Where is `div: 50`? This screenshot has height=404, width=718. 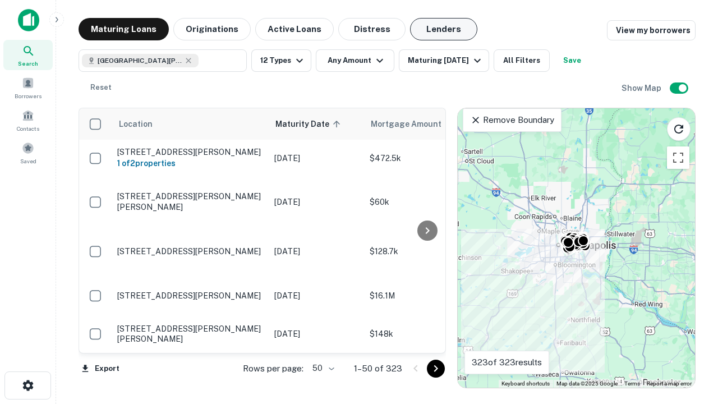 div: 50 is located at coordinates (322, 368).